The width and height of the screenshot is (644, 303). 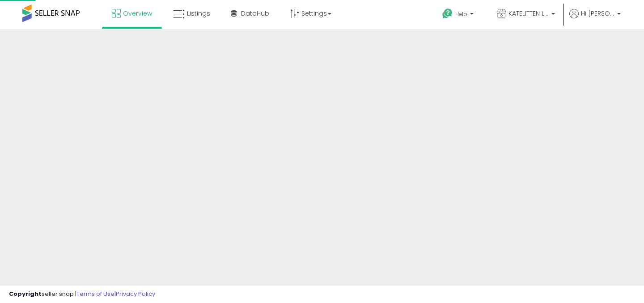 I want to click on strong: Copyright, so click(x=25, y=293).